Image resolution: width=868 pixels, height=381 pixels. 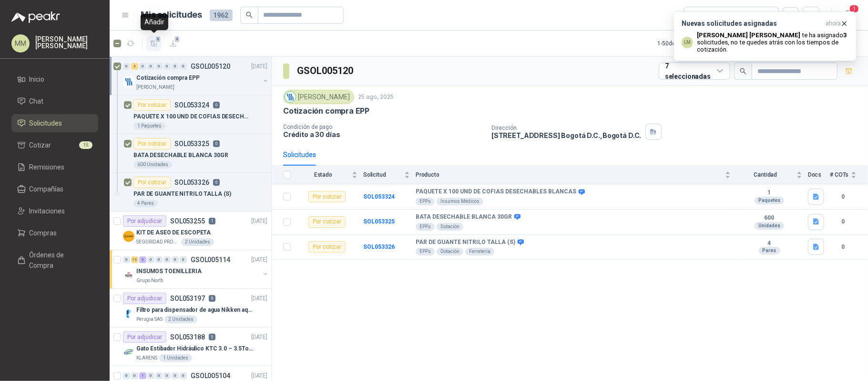 I want to click on button: 1, so click(x=848, y=15).